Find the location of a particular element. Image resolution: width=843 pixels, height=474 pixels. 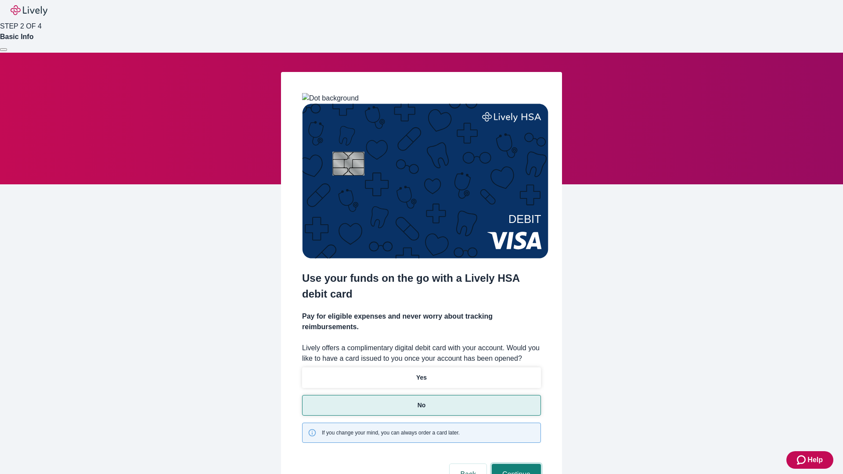

button: No is located at coordinates (422, 405).